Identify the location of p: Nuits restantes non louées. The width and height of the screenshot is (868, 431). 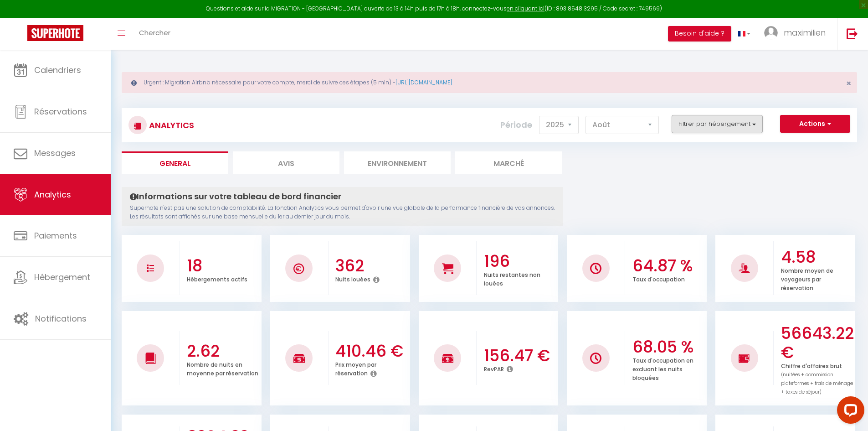
(512, 278).